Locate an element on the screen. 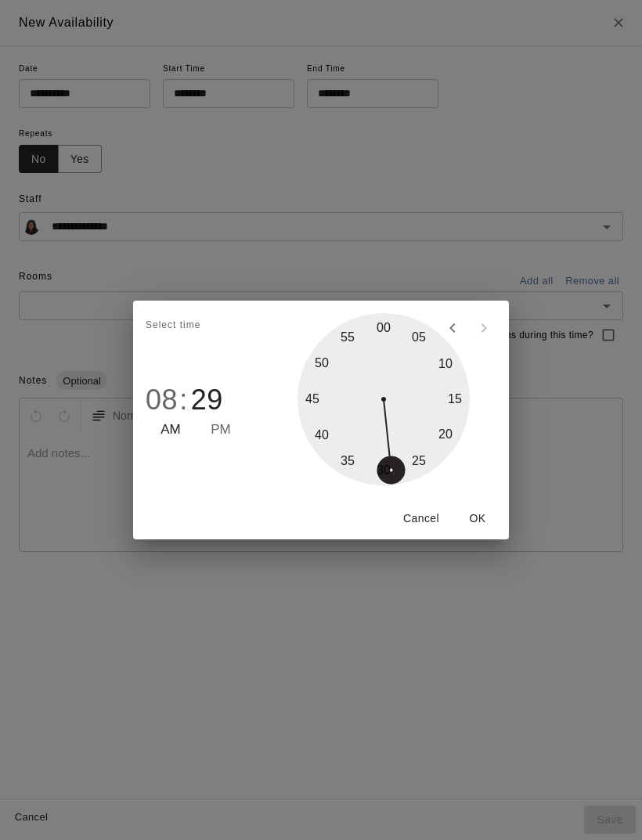 The width and height of the screenshot is (642, 840). span: PM is located at coordinates (221, 430).